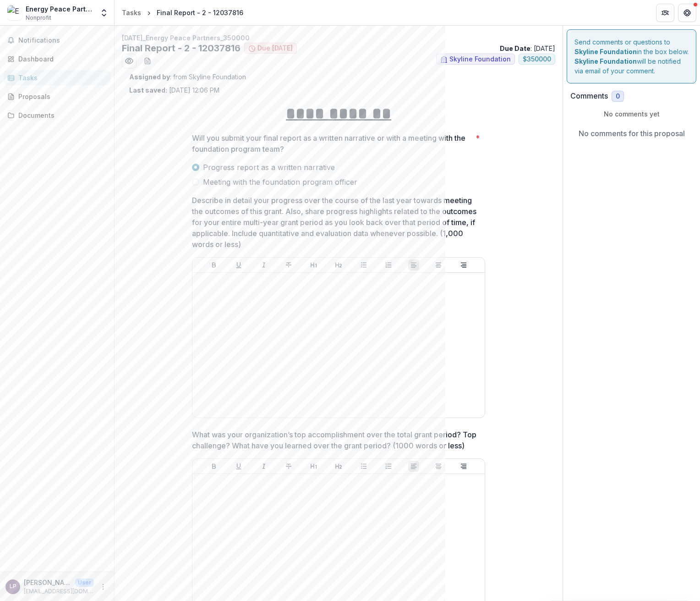 The image size is (700, 601). What do you see at coordinates (13, 586) in the screenshot?
I see `div: Lindsey Padjen` at bounding box center [13, 586].